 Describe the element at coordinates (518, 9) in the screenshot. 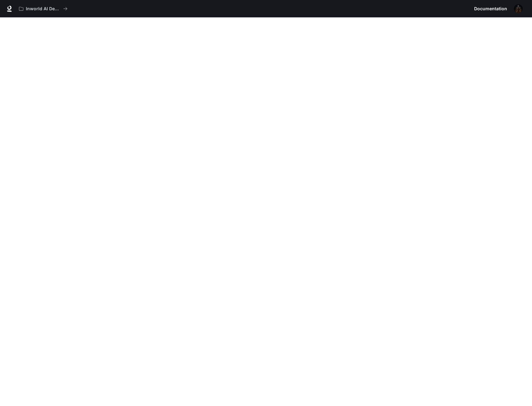

I see `button: User avatar` at that location.